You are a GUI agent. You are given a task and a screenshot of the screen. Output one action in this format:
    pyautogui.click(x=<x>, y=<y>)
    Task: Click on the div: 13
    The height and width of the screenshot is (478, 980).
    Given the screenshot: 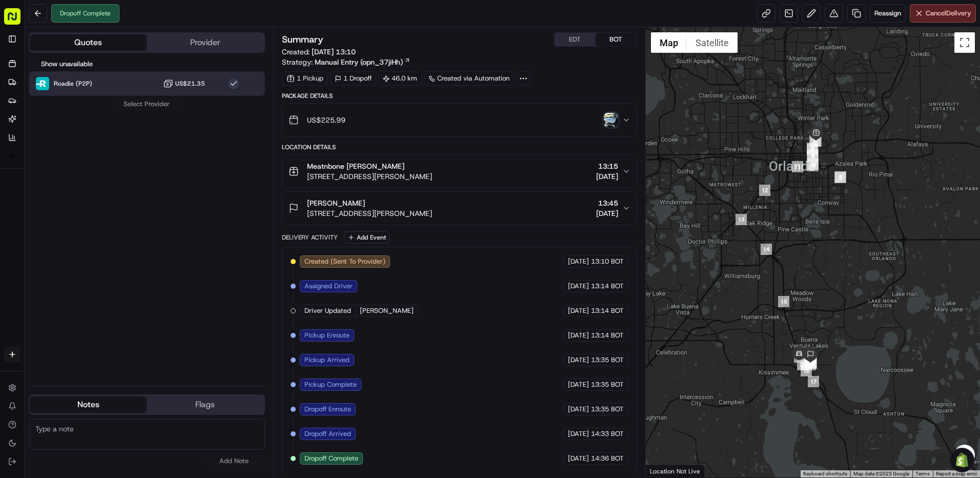 What is the action you would take?
    pyautogui.click(x=741, y=220)
    